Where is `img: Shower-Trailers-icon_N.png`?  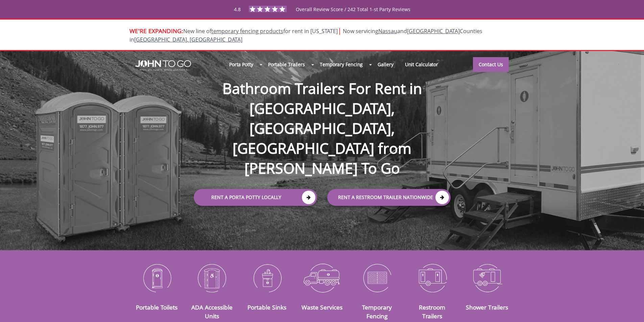
img: Shower-Trailers-icon_N.png is located at coordinates (487, 277).